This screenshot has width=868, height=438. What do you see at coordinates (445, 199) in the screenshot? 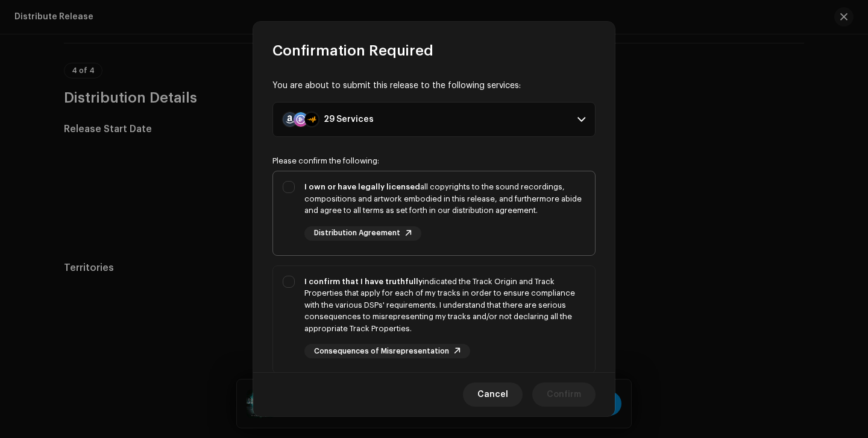
I see `div: all copyrights to the sound recordings, compositions and artwork embodied in this release, and fu...` at bounding box center [445, 199].